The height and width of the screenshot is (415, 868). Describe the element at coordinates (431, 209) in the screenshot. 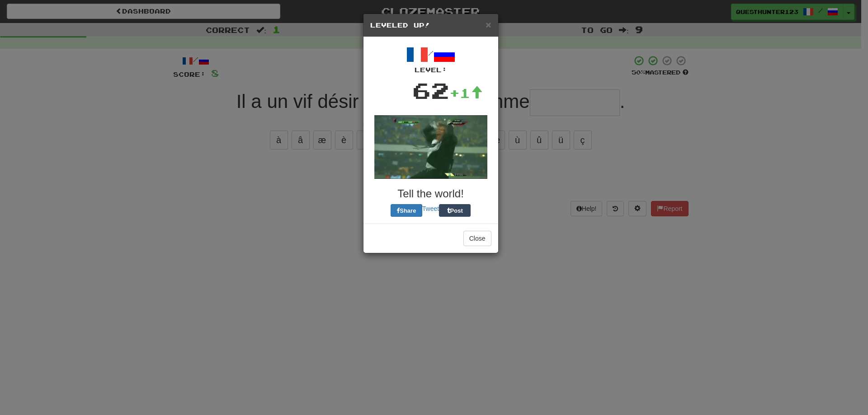

I see `a: Tweet` at that location.